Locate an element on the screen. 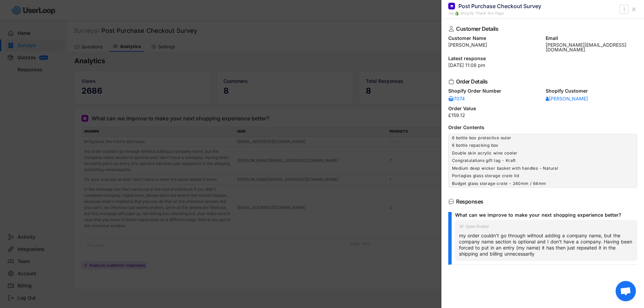  div: Customer Name is located at coordinates (494, 39).